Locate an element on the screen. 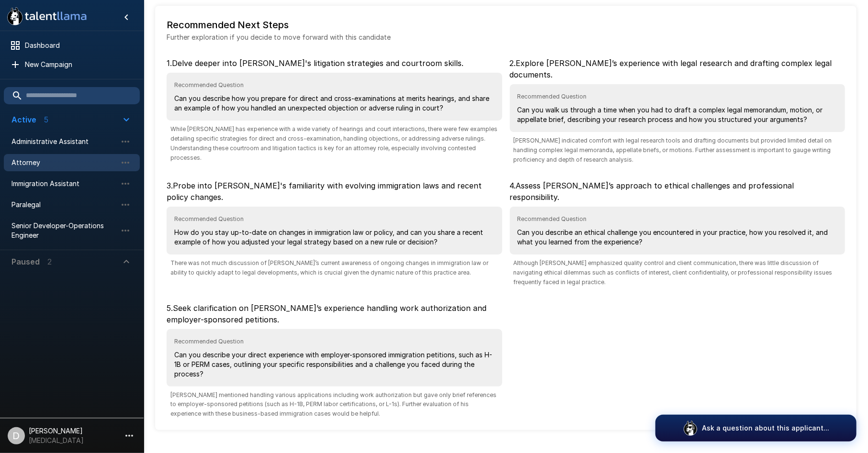 The width and height of the screenshot is (868, 453). h6: Recommended Next Steps is located at coordinates (506, 25).